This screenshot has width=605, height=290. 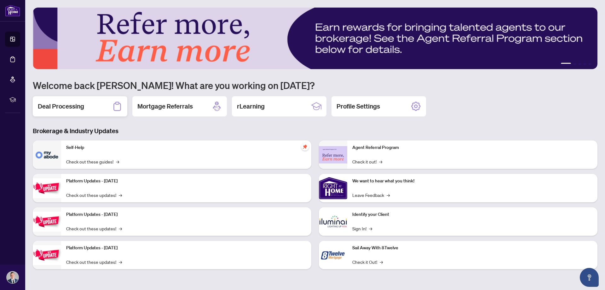 What do you see at coordinates (93, 161) in the screenshot?
I see `a: Check out these guides!→` at bounding box center [93, 161].